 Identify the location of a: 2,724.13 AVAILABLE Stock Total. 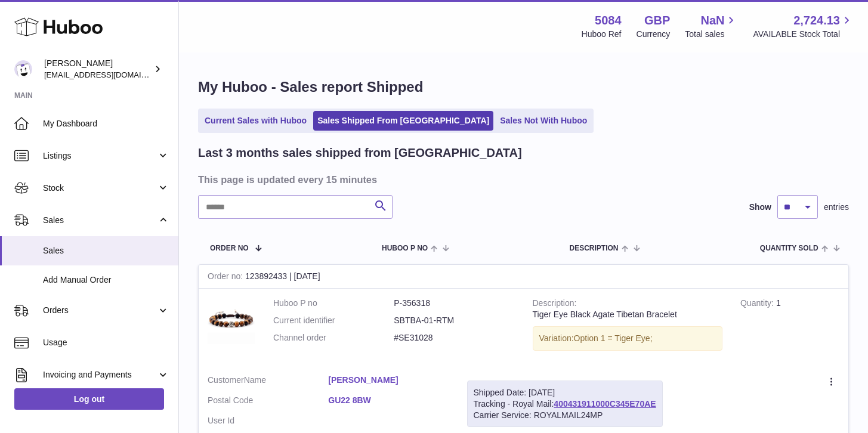
(803, 26).